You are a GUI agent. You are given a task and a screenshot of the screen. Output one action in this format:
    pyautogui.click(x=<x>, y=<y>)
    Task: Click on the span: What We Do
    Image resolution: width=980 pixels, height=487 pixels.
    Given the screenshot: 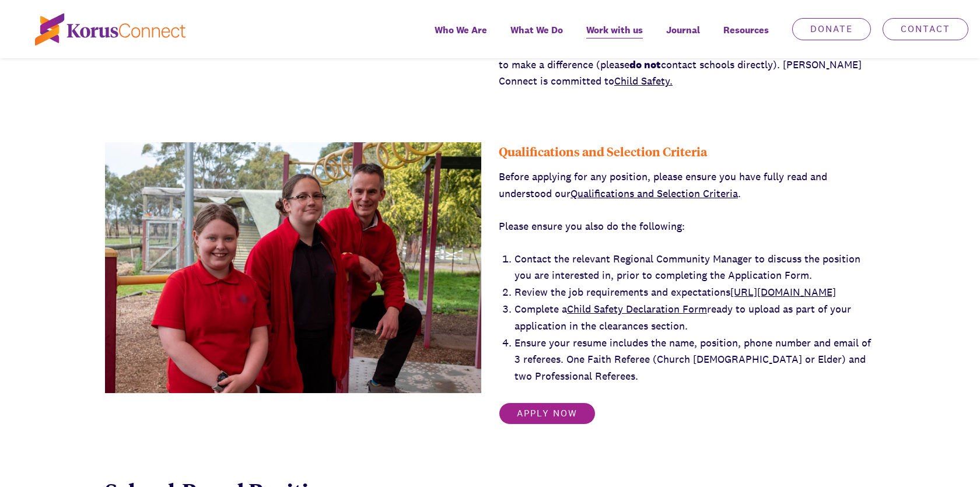 What is the action you would take?
    pyautogui.click(x=537, y=30)
    